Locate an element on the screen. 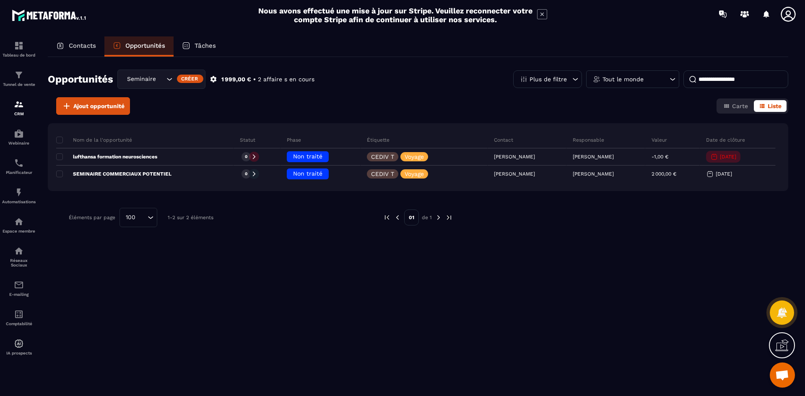  p: Contact is located at coordinates (504, 140).